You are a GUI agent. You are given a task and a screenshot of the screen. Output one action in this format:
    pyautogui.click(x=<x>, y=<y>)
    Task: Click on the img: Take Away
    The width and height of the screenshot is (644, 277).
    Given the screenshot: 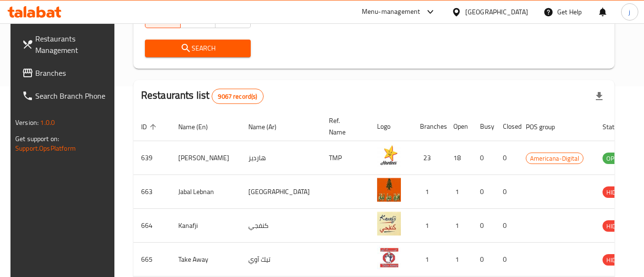 What is the action you would take?
    pyautogui.click(x=389, y=257)
    